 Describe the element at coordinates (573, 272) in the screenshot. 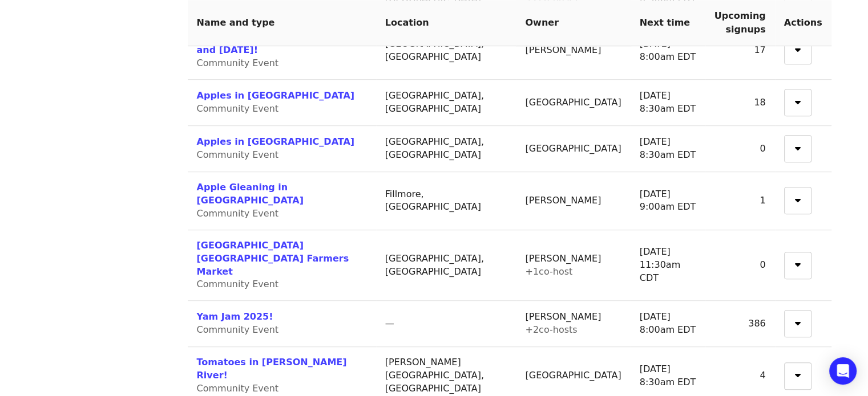

I see `div: + 1 co-host` at that location.